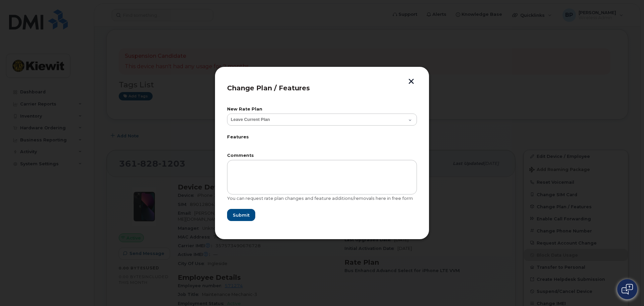 The height and width of the screenshot is (306, 644). Describe the element at coordinates (322, 137) in the screenshot. I see `label: Features` at that location.